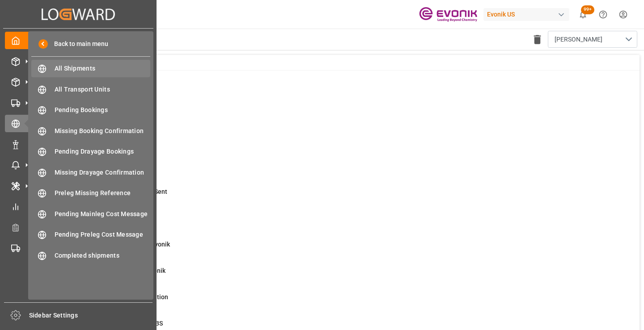 The height and width of the screenshot is (330, 644). What do you see at coordinates (337, 170) in the screenshot?
I see `a: 11ETA > 10 Days , No ATA EnteredShipment` at bounding box center [337, 170].